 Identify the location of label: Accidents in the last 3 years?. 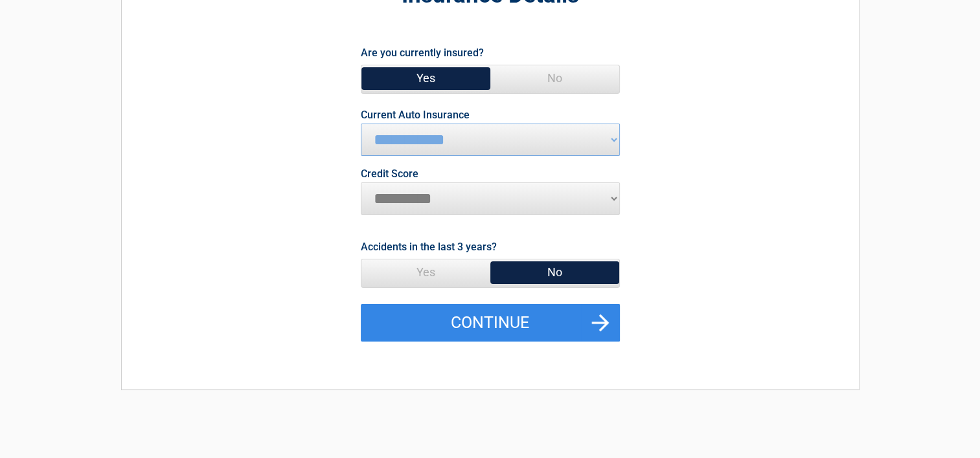
(429, 247).